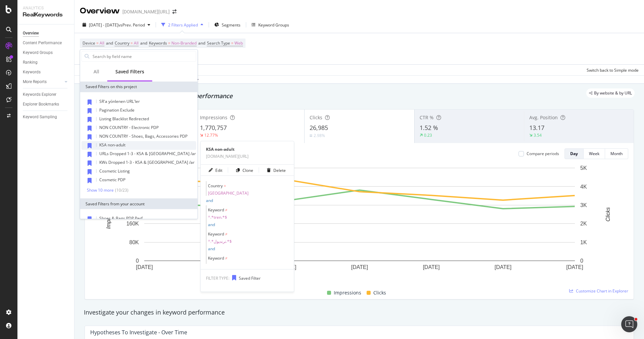  Describe the element at coordinates (610, 93) in the screenshot. I see `div: legacy label` at that location.